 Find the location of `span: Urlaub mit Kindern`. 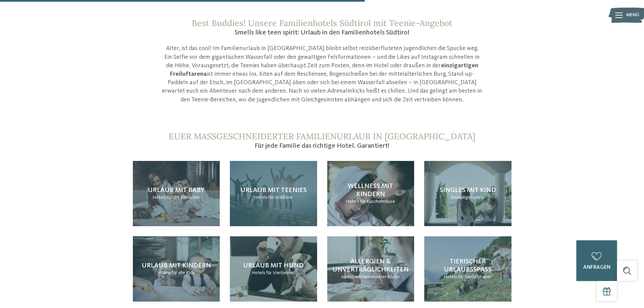

span: Urlaub mit Kindern is located at coordinates (176, 266).